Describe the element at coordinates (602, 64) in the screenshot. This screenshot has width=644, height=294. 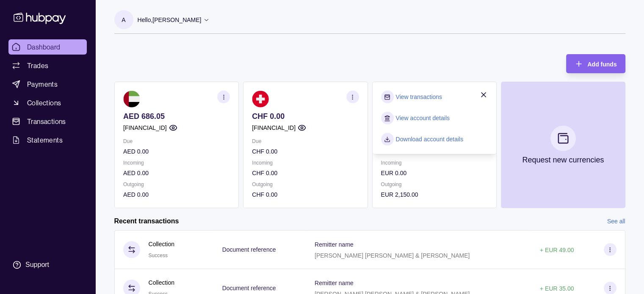
I see `span: Add funds` at that location.